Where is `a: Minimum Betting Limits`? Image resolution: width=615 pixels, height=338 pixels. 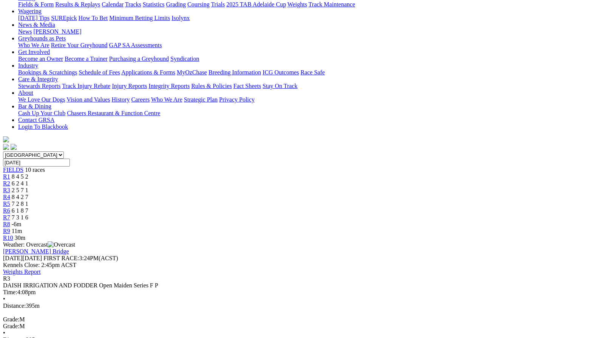 a: Minimum Betting Limits is located at coordinates (139, 18).